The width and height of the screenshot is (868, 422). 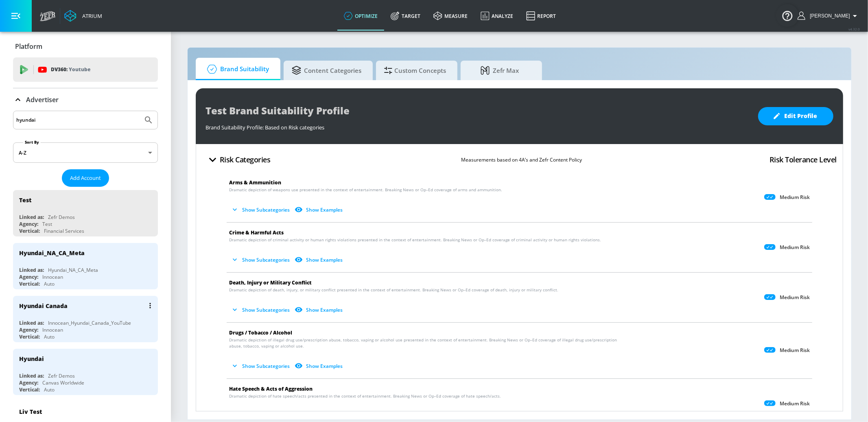 I want to click on span: Hate Speech & Acts of Aggression, so click(x=271, y=389).